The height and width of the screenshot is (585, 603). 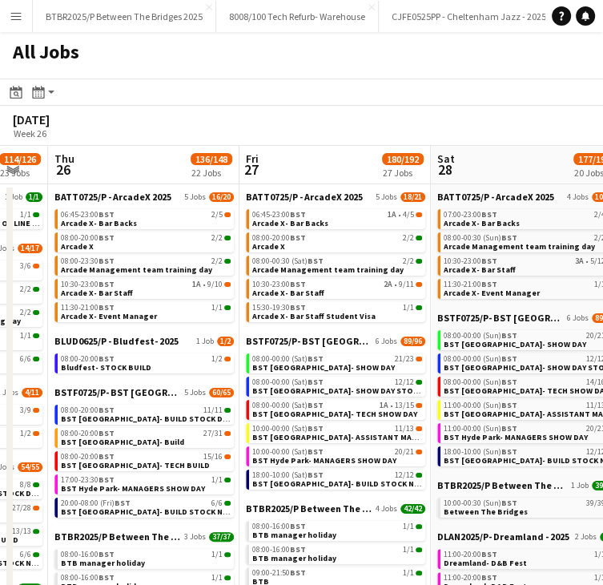 What do you see at coordinates (279, 284) in the screenshot?
I see `span: 10:30-23:00` at bounding box center [279, 284].